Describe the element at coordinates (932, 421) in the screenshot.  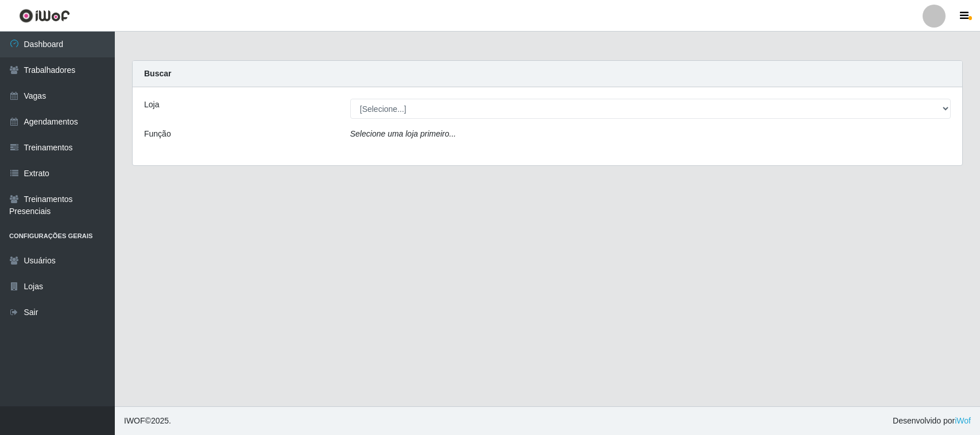
I see `span: Desenvolvido por` at that location.